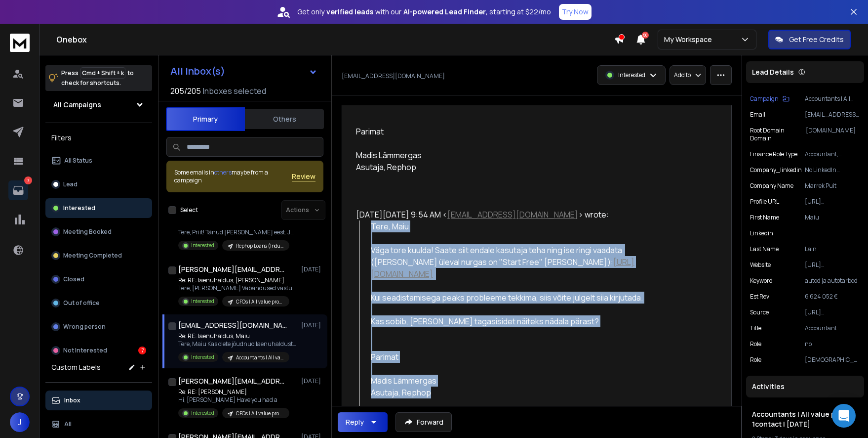 The image size is (868, 438). I want to click on span: J, so click(20, 422).